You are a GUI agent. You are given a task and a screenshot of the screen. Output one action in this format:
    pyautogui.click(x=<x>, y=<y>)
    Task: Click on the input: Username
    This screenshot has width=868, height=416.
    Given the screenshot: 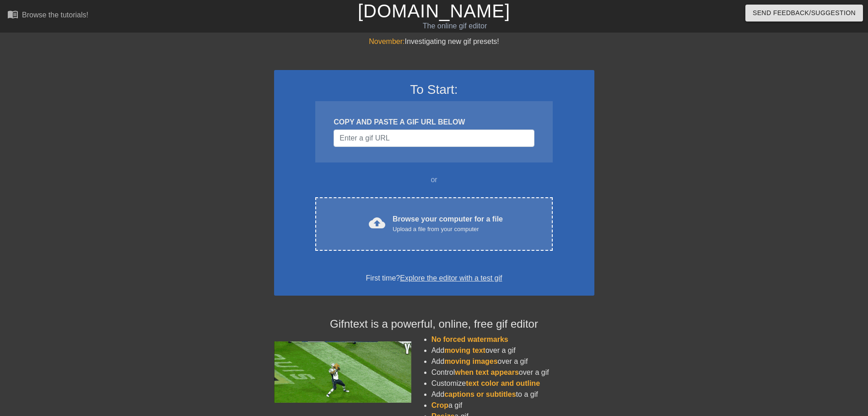 What is the action you would take?
    pyautogui.click(x=434, y=138)
    